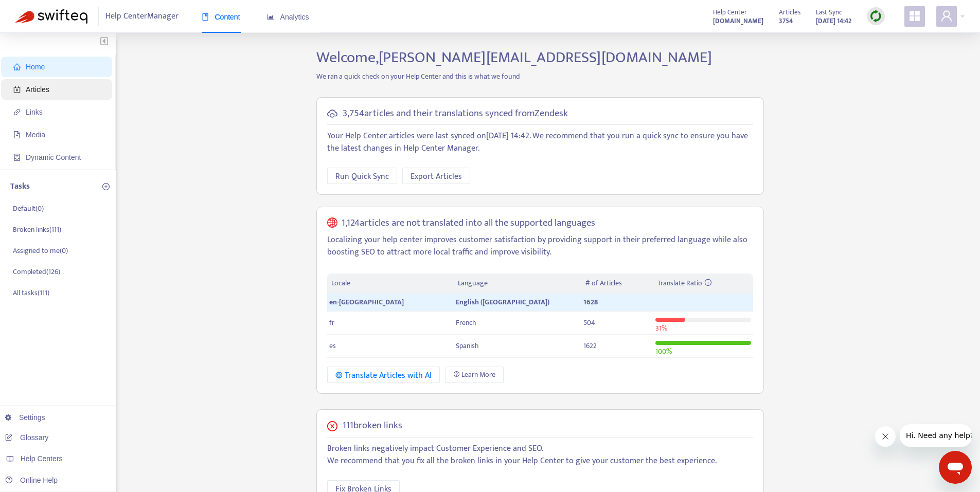 The height and width of the screenshot is (492, 980). What do you see at coordinates (467, 346) in the screenshot?
I see `span: Spanish` at bounding box center [467, 346].